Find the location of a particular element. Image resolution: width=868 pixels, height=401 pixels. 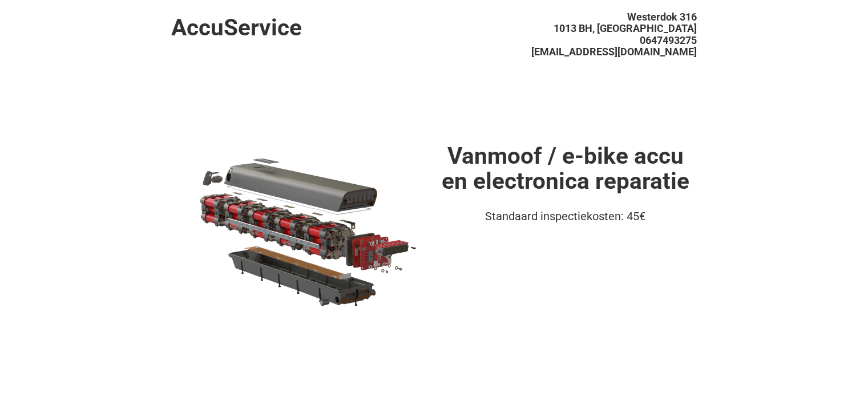

span: Standaard inspectiekosten: 45€ is located at coordinates (565, 217).